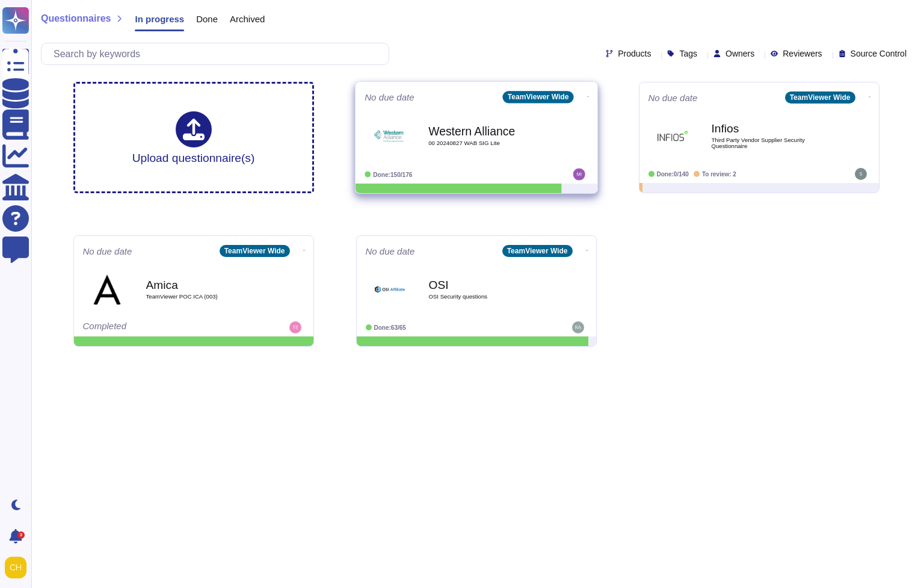  I want to click on span: Archived, so click(247, 18).